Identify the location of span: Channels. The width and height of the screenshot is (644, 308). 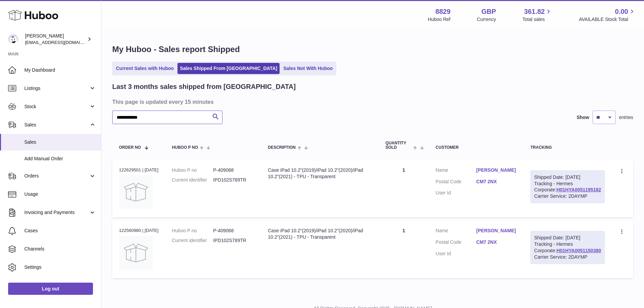
(60, 249).